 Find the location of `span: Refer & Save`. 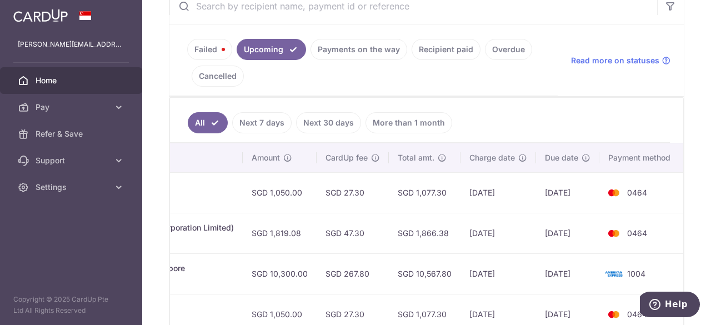

span: Refer & Save is located at coordinates (72, 134).